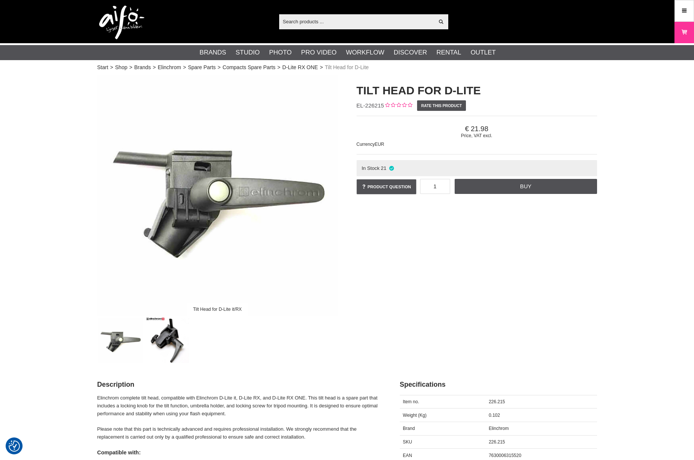  Describe the element at coordinates (365, 53) in the screenshot. I see `a: Workflow` at that location.